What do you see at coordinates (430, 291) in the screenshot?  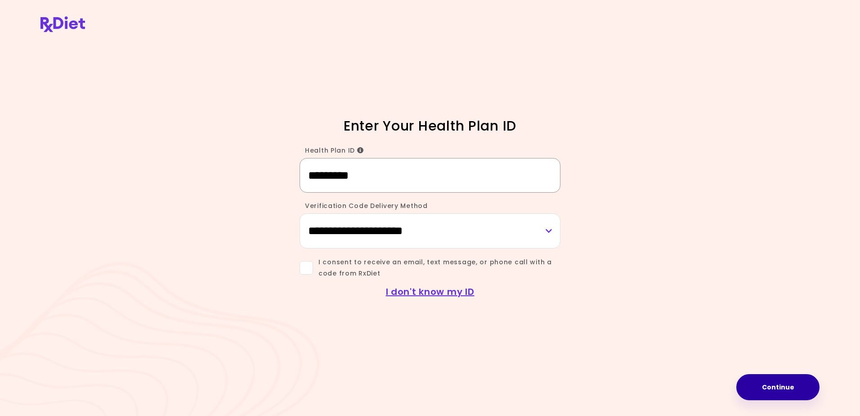 I see `a: I don't know my ID` at bounding box center [430, 291].